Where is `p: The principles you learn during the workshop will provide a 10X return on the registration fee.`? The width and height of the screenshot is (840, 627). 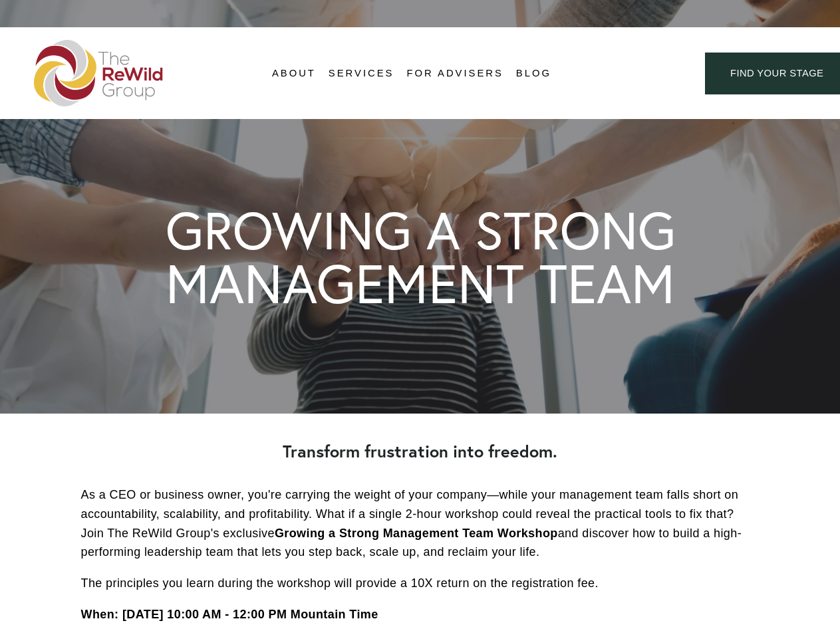
p: The principles you learn during the workshop will provide a 10X return on the registration fee. is located at coordinates (420, 583).